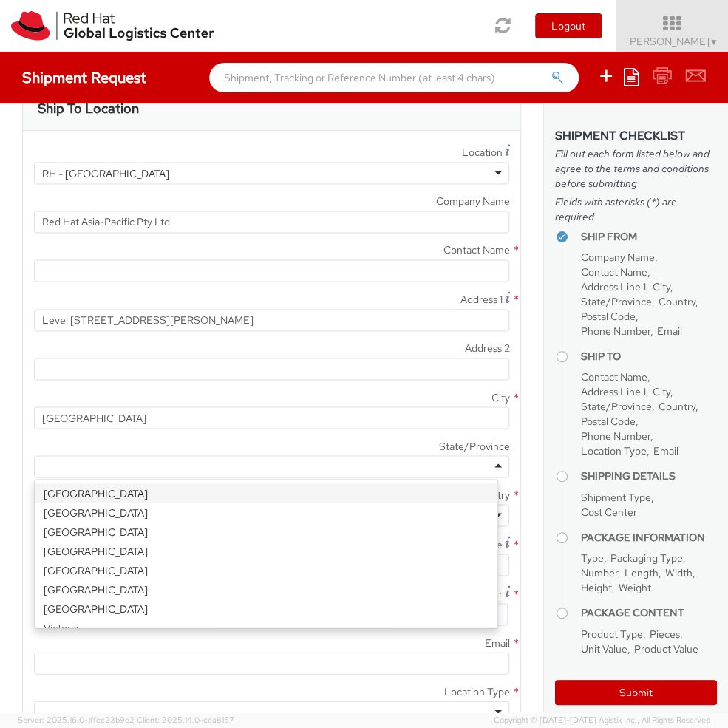 The image size is (728, 728). What do you see at coordinates (647, 559) in the screenshot?
I see `span: Packaging Type` at bounding box center [647, 559].